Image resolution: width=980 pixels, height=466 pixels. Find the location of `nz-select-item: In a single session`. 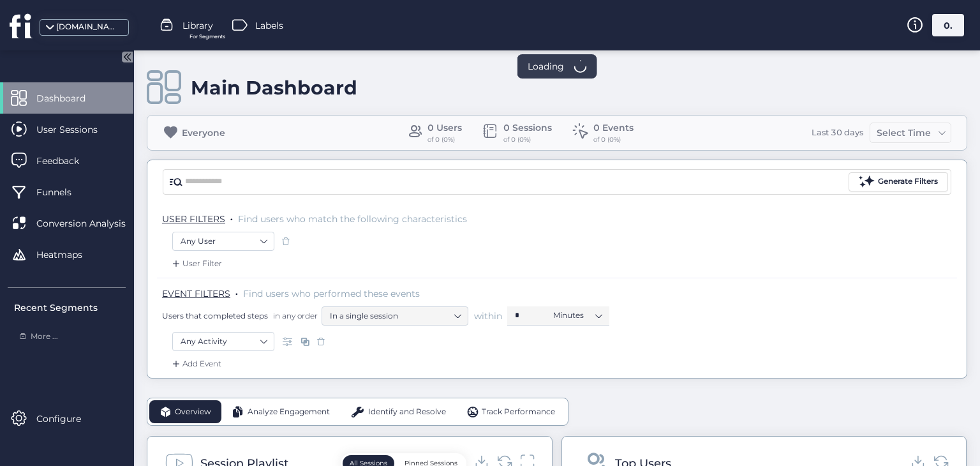

nz-select-item: In a single session is located at coordinates (395, 316).